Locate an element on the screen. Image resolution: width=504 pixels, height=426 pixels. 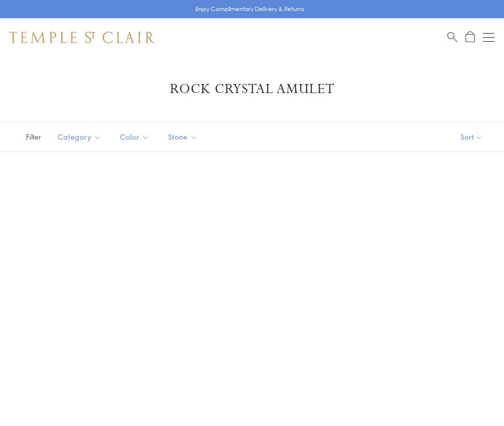
span: Category is located at coordinates (81, 137).